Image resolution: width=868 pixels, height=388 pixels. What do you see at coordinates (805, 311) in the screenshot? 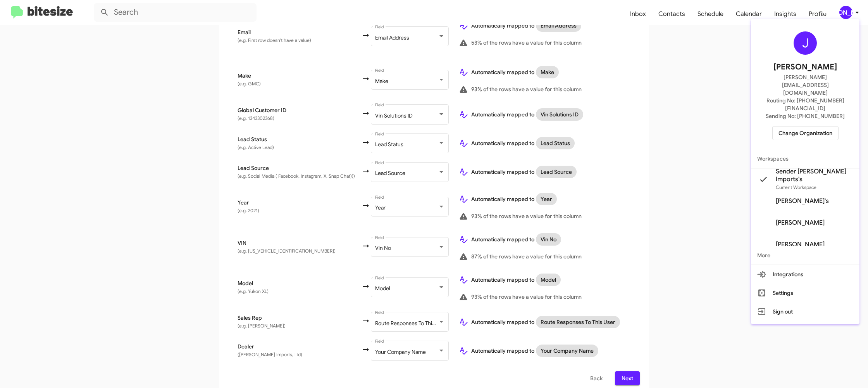
I see `button: Sign out` at bounding box center [805, 311].